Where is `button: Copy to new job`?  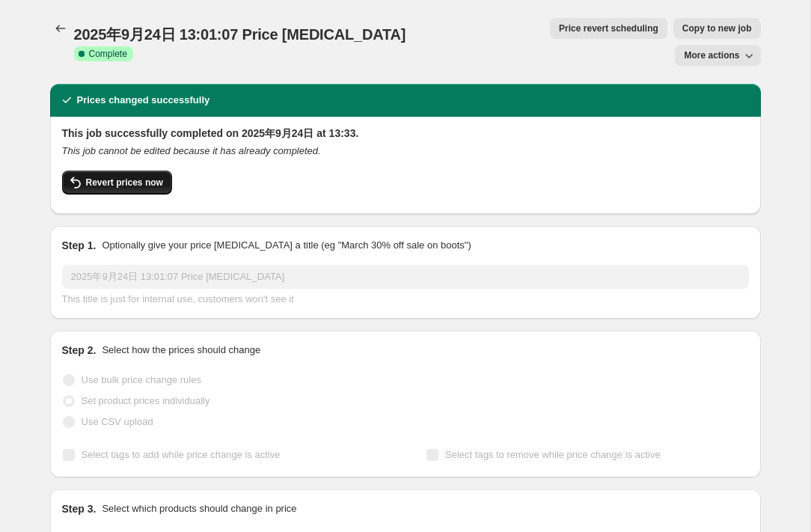 button: Copy to new job is located at coordinates (717, 29).